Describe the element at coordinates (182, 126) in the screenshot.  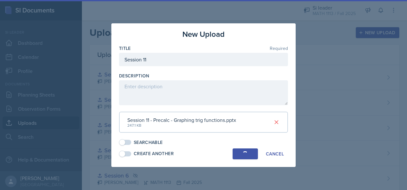
I see `div: 247.1 KB` at that location.